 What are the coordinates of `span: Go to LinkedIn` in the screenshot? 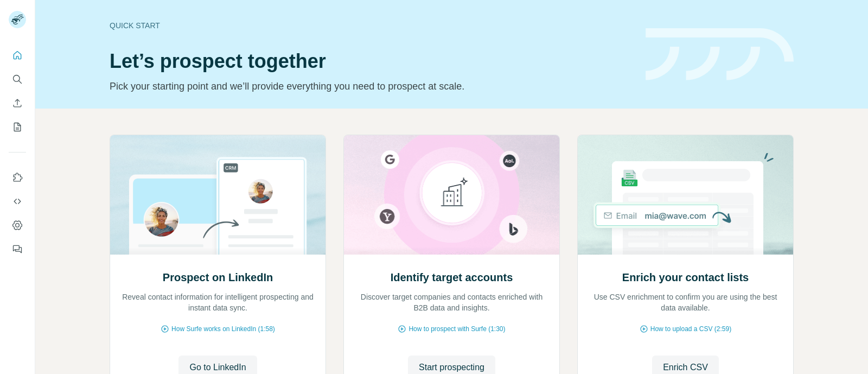 It's located at (218, 367).